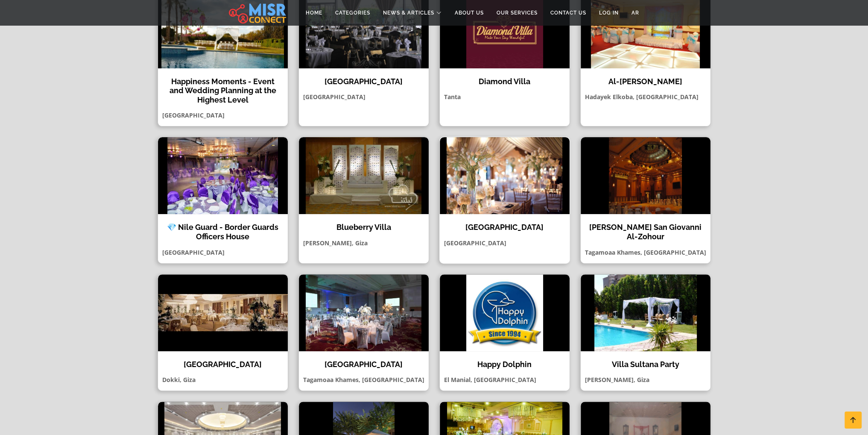 This screenshot has height=435, width=868. What do you see at coordinates (646, 176) in the screenshot?
I see `img: Violet Hall San Giovanni Al-Zohour` at bounding box center [646, 176].